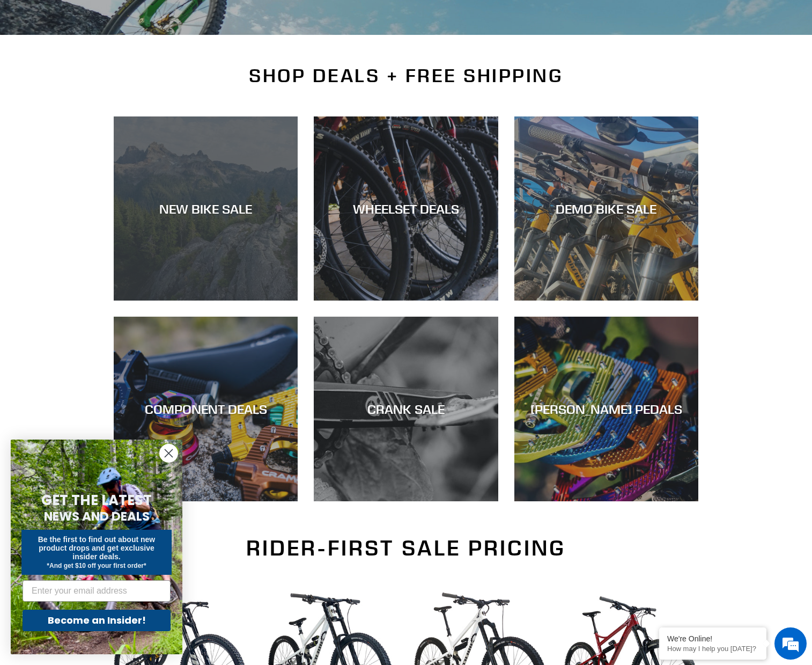  What do you see at coordinates (406, 408) in the screenshot?
I see `a: CRANK SALE` at bounding box center [406, 408].